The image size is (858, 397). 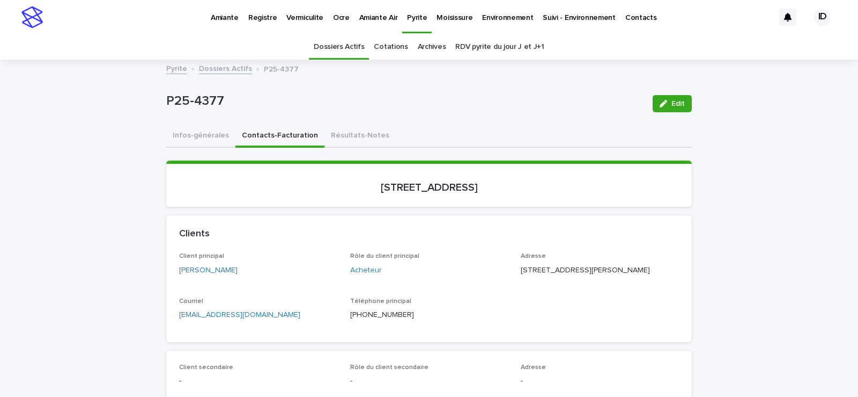 I want to click on a: Cotations, so click(x=391, y=47).